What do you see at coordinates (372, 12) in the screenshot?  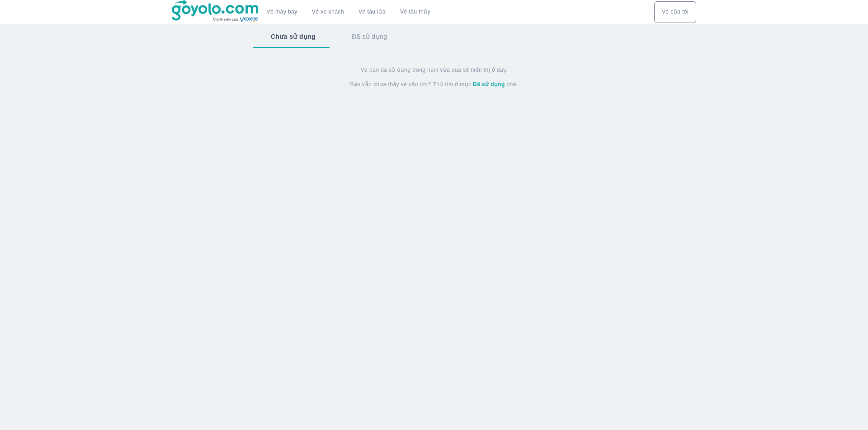 I see `a: Vé tàu lửa` at bounding box center [372, 12].